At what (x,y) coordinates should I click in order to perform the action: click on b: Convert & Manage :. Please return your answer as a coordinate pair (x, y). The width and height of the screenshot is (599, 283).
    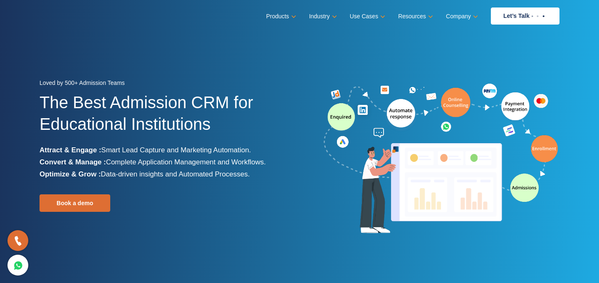
    Looking at the image, I should click on (73, 162).